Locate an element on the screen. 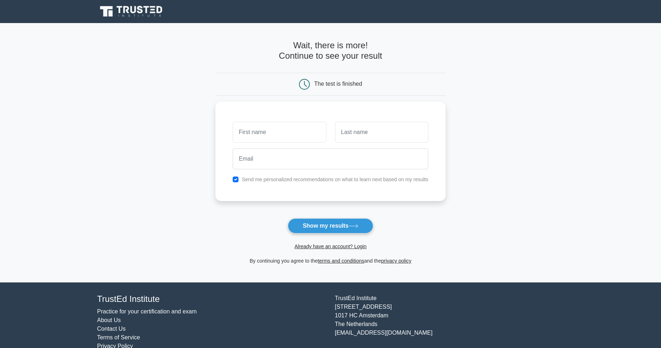 The width and height of the screenshot is (661, 348). button: Show my results is located at coordinates (330, 226).